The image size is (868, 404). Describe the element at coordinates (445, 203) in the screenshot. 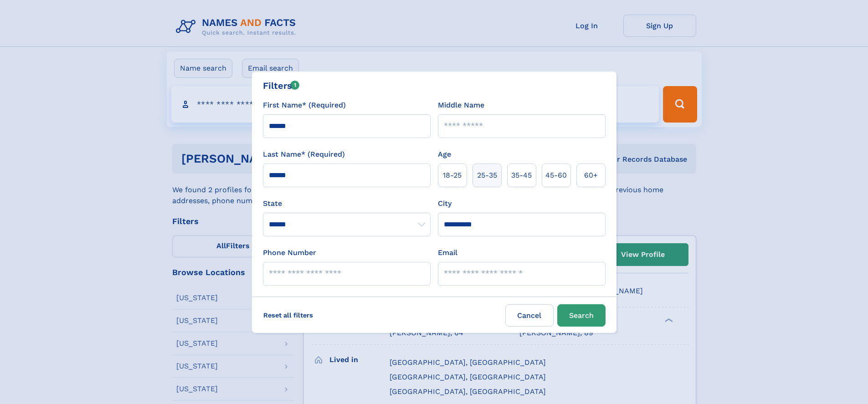

I see `label: City` at that location.